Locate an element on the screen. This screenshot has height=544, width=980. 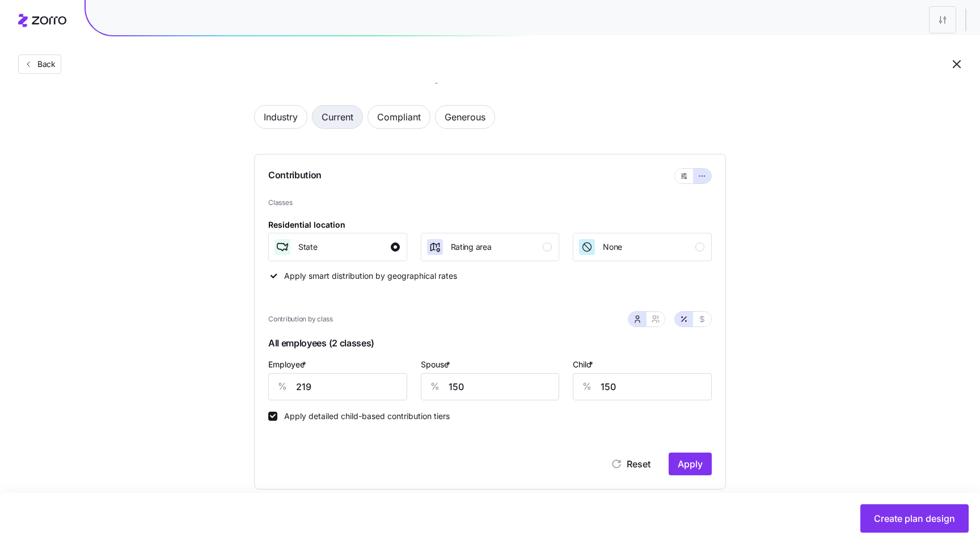
div: Residential location is located at coordinates (307, 225).